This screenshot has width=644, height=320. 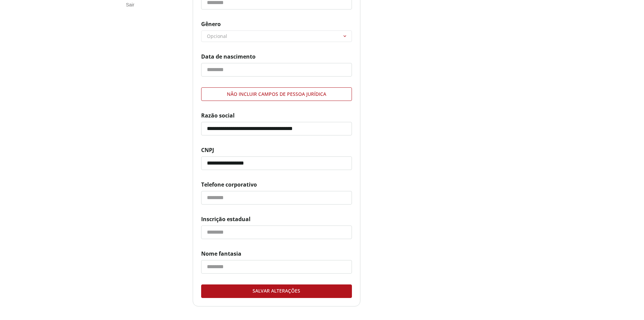 What do you see at coordinates (276, 115) in the screenshot?
I see `span: Razão social` at bounding box center [276, 115].